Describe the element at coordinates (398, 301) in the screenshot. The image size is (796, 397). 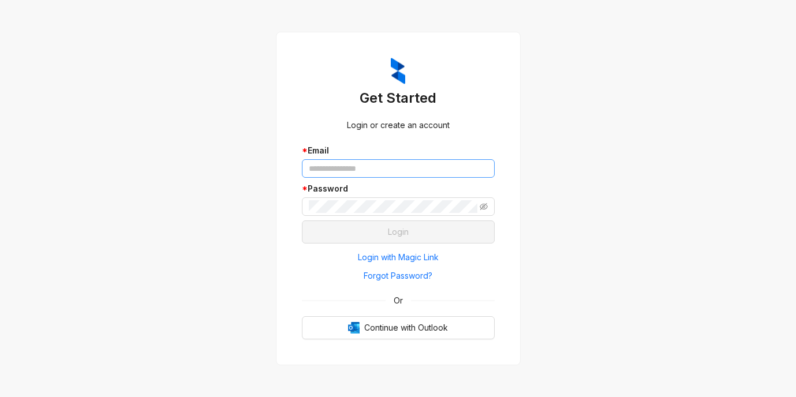
I see `span: Or` at that location.